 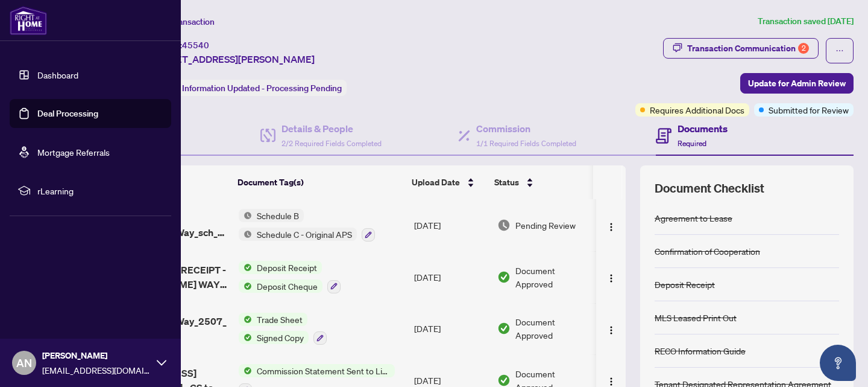 What do you see at coordinates (685, 284) in the screenshot?
I see `div: Deposit Receipt` at bounding box center [685, 284].